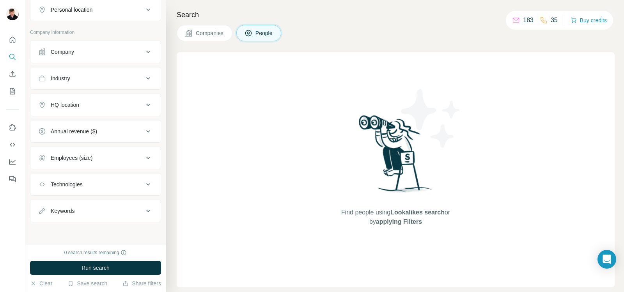 This screenshot has height=292, width=624. I want to click on div: HQ location, so click(65, 105).